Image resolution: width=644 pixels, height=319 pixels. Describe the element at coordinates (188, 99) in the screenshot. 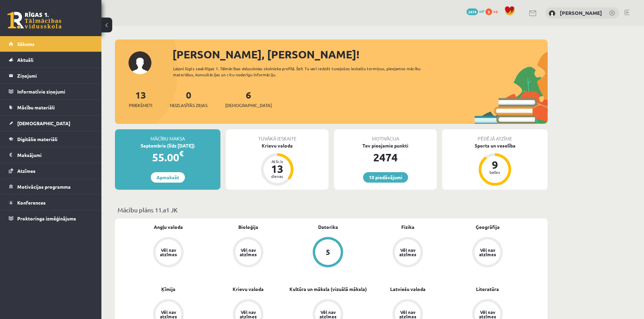

I see `a: 0Neizlasītās ziņas` at that location.